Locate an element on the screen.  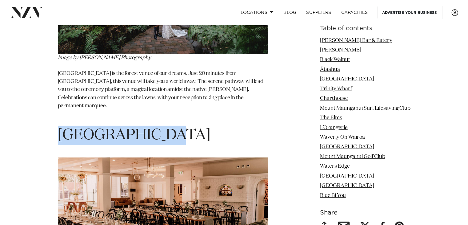
a: Locations is located at coordinates (257, 12).